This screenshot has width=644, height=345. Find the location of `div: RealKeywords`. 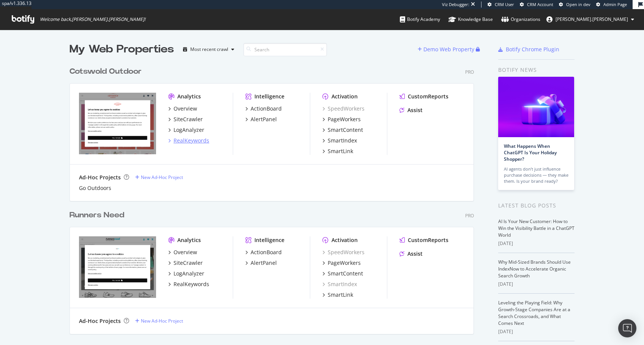

div: RealKeywords is located at coordinates (191, 140).